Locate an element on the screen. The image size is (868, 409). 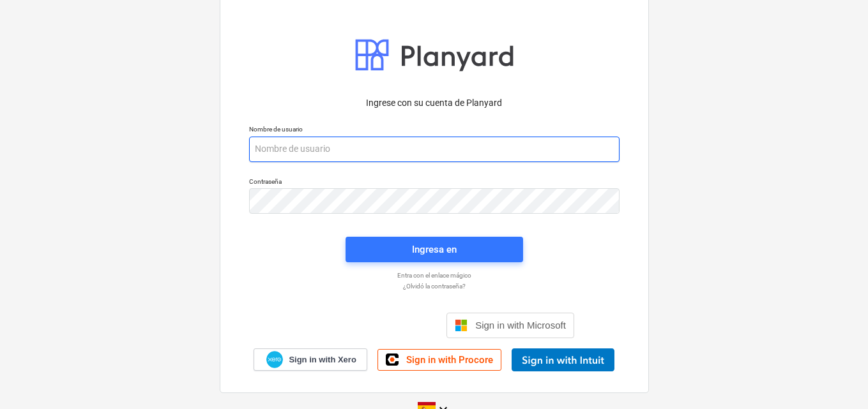
a: Sign in with Xero is located at coordinates (310, 360).